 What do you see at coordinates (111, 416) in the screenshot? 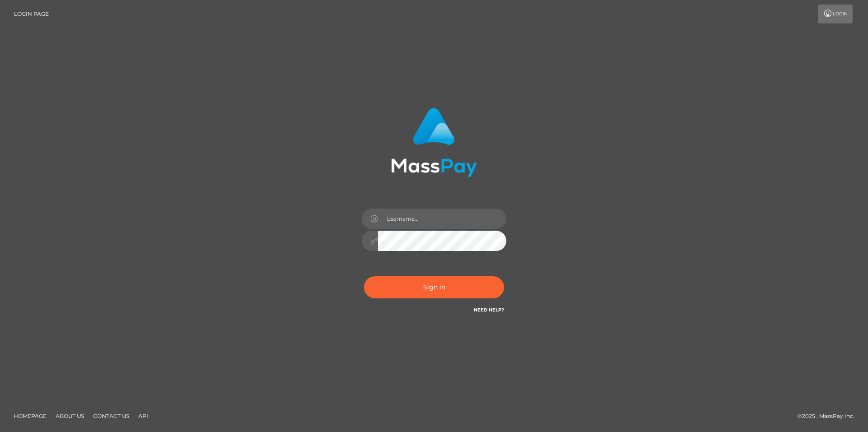
I see `a: Contact Us` at bounding box center [111, 416].